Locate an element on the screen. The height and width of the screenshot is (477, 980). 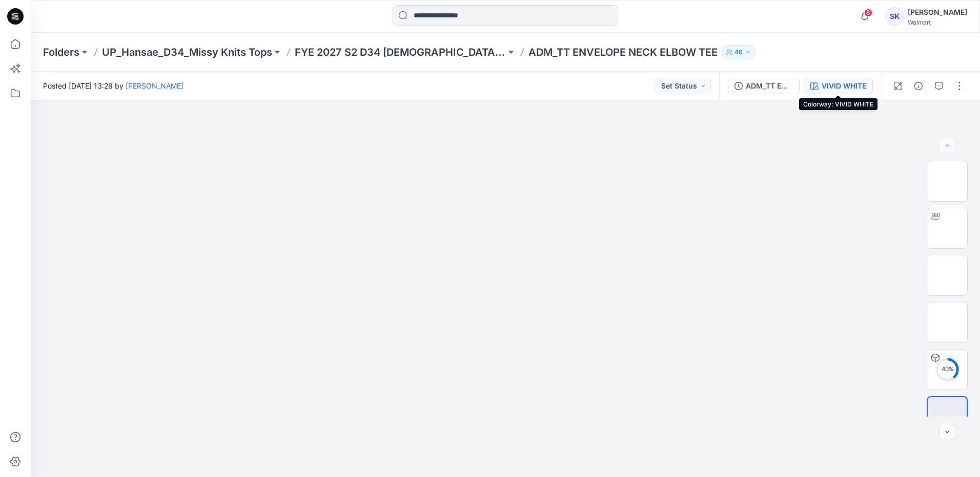
span: 8 is located at coordinates (868, 13).